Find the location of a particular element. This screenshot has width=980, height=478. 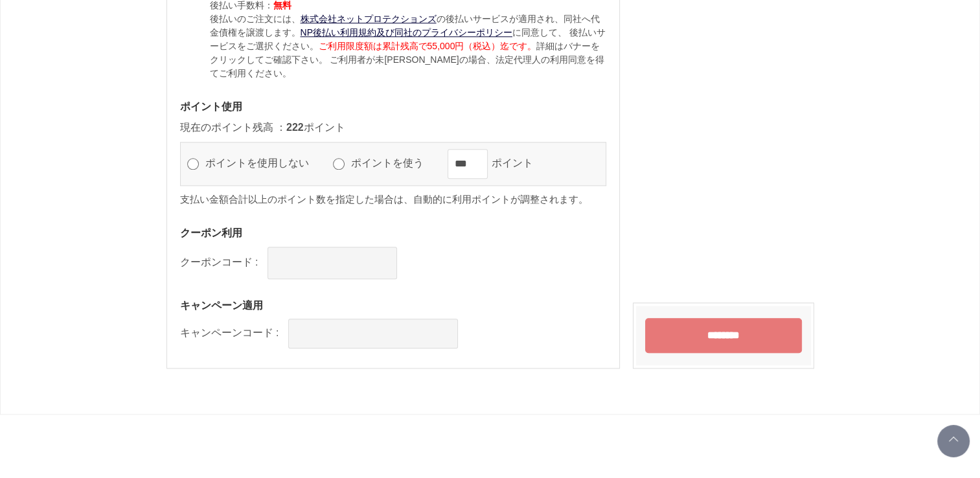

label: キャンペーンコード : is located at coordinates (230, 332).